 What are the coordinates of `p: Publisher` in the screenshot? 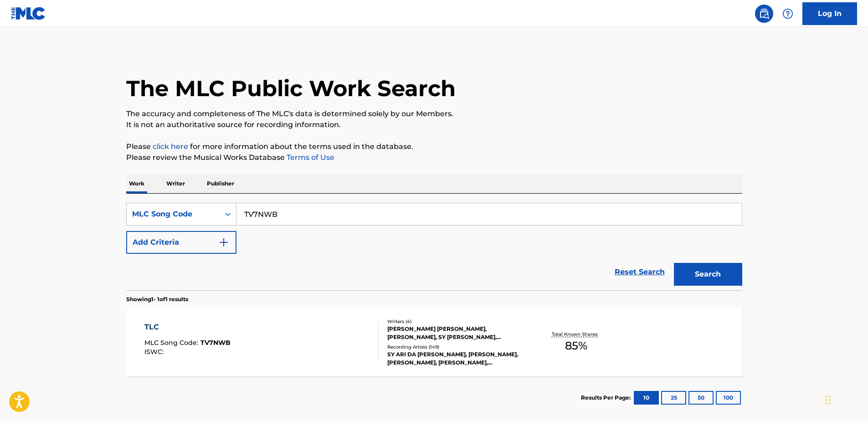 It's located at (220, 184).